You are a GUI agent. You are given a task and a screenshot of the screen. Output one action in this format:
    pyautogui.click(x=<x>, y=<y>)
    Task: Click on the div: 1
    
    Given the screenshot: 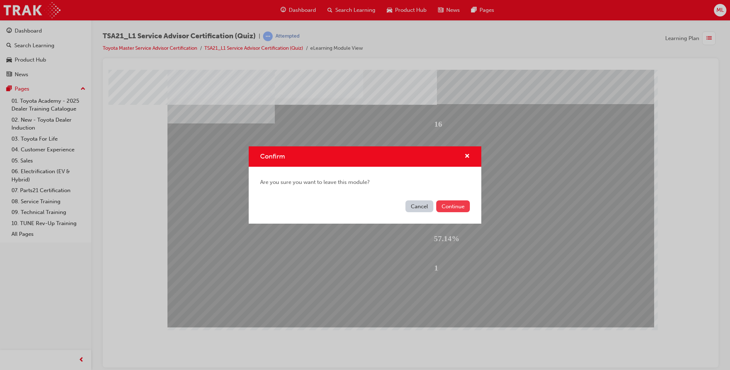 What is the action you would take?
    pyautogui.click(x=424, y=198)
    